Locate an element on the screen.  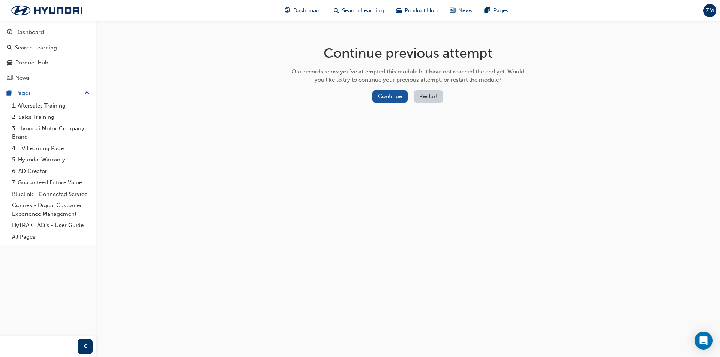
h1: Continue previous attempt is located at coordinates (408, 53).